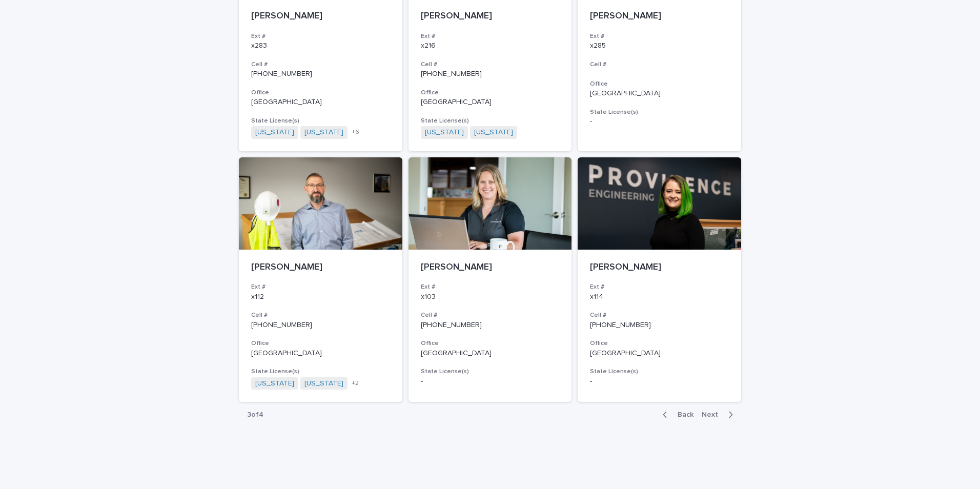 This screenshot has width=980, height=489. I want to click on span: + 6, so click(355, 132).